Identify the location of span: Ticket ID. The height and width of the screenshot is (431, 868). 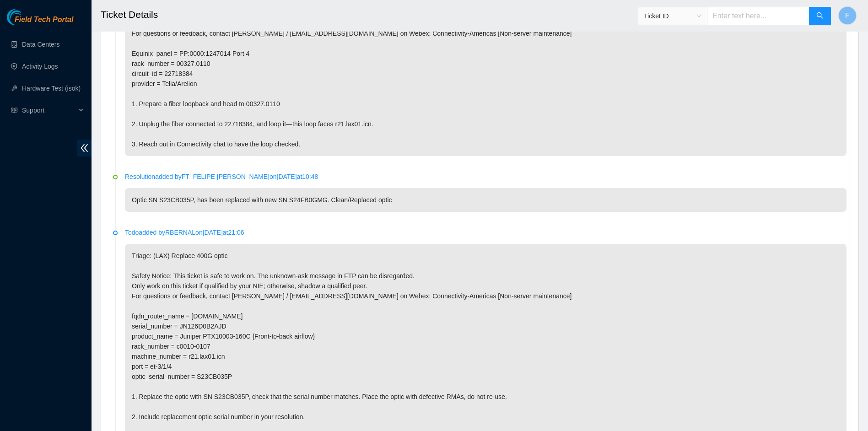
(673, 16).